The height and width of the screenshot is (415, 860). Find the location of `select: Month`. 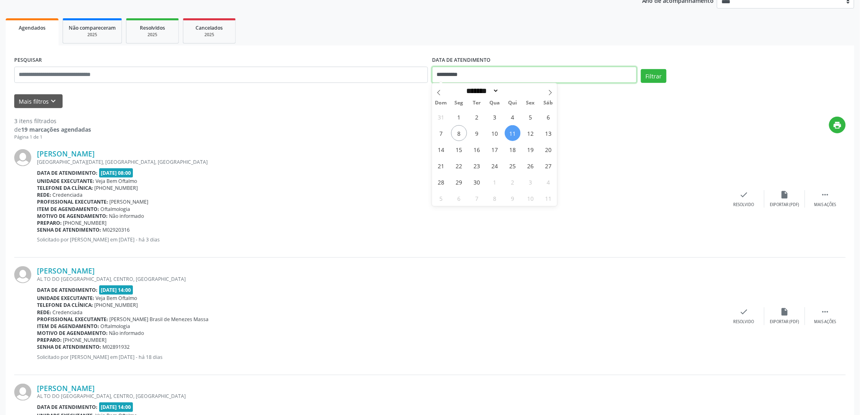

select: Month is located at coordinates (482, 91).